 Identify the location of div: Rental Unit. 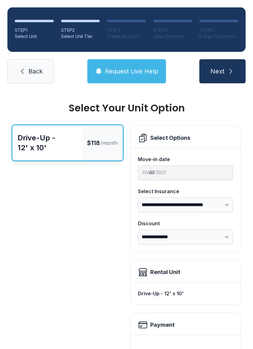
(165, 272).